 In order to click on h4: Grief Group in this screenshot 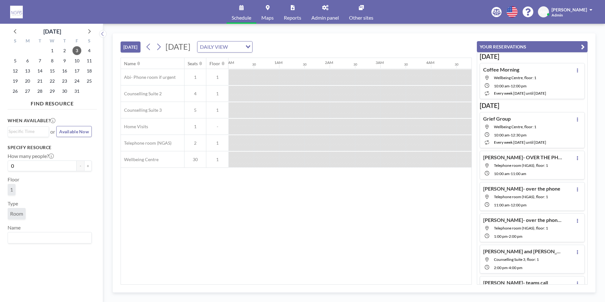, I will do `click(497, 119)`.